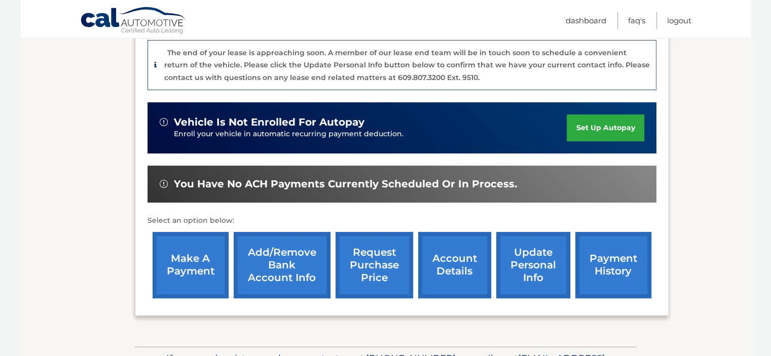 Image resolution: width=771 pixels, height=356 pixels. I want to click on a: account details, so click(455, 265).